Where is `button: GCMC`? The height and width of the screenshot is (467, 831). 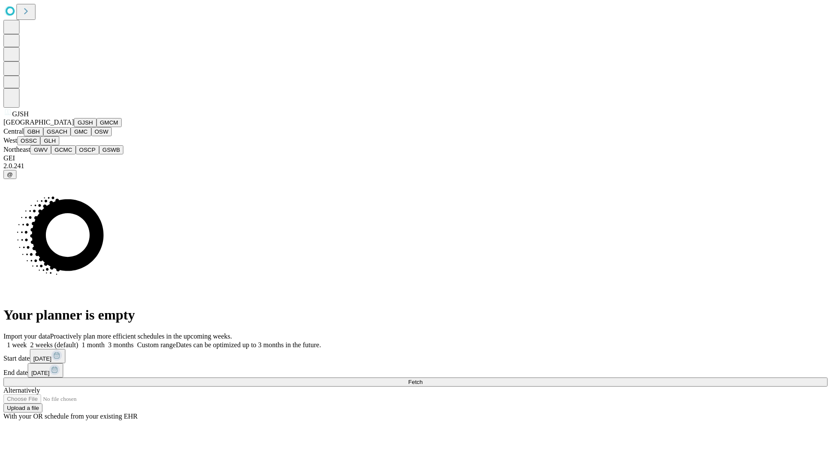 button: GCMC is located at coordinates (63, 150).